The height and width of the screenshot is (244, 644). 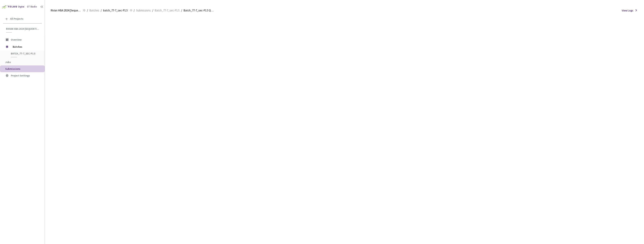 I want to click on span: Jobs, so click(x=8, y=62).